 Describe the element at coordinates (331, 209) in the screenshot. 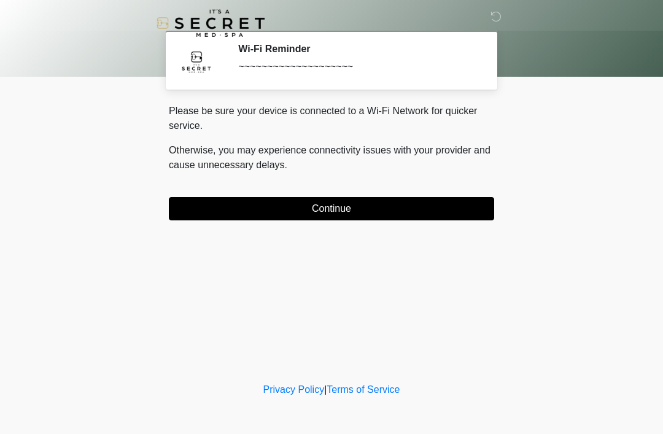

I see `button: Continue` at that location.